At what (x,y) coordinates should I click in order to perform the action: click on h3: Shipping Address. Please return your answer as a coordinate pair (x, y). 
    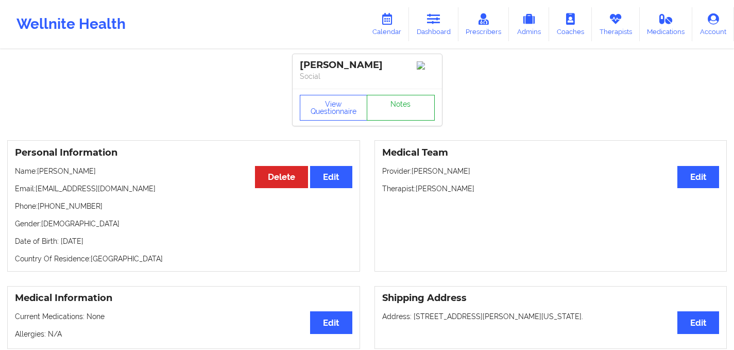
    Looking at the image, I should click on (551, 298).